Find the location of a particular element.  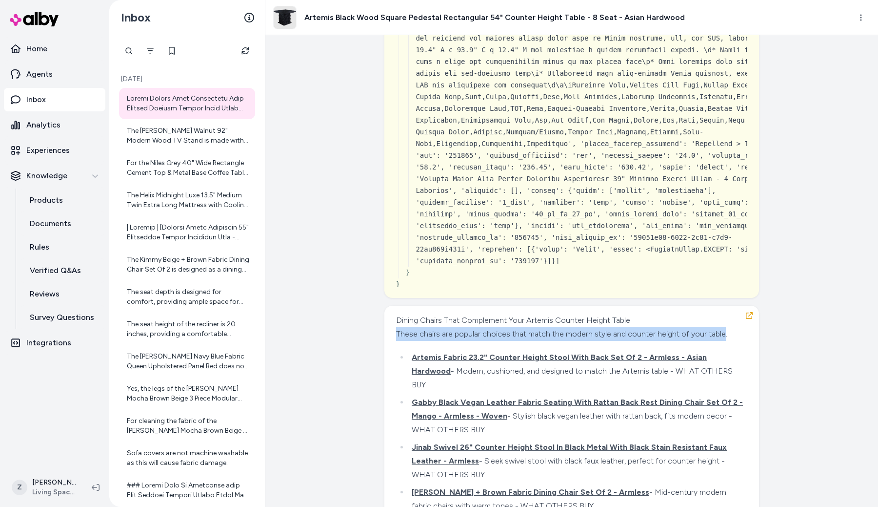

span: Gabby Black Vegan Leather Fabric Seating With Rattan Back Rest Dining Chair Set Of 2 - Mango - Ar... is located at coordinates (577, 408).